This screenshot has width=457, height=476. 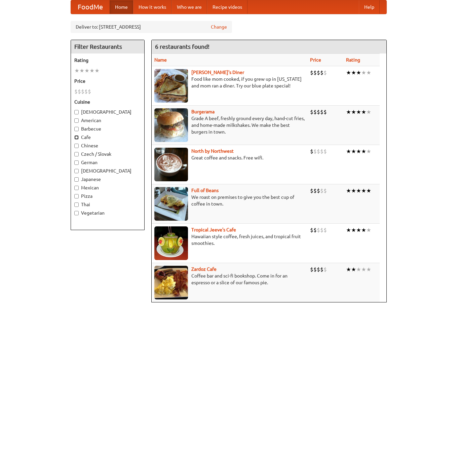 I want to click on a: Name, so click(x=160, y=60).